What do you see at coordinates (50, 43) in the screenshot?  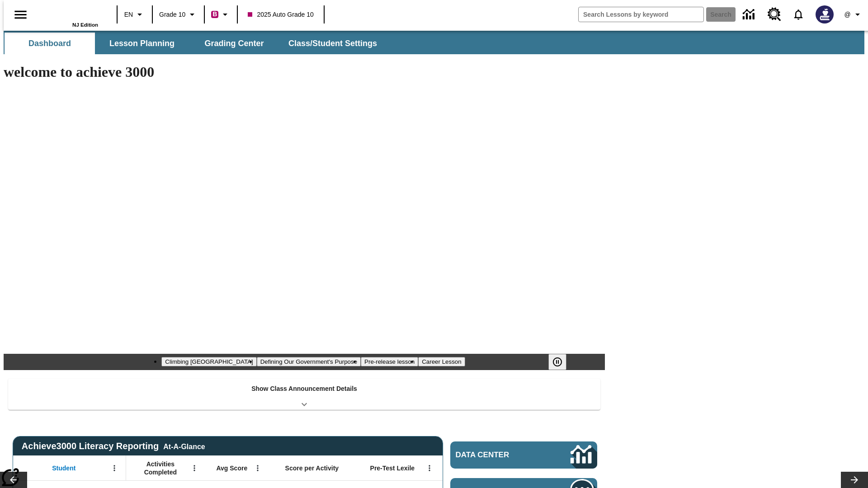 I see `span: Dashboard` at bounding box center [50, 43].